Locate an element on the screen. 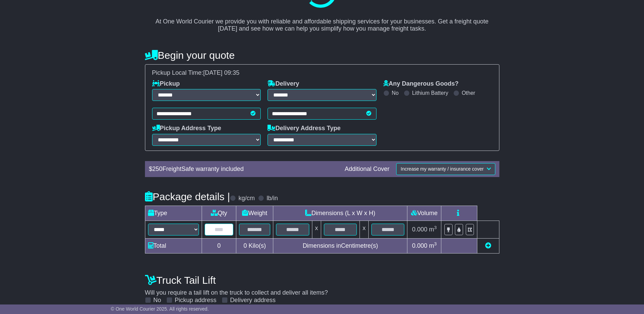 Image resolution: width=644 pixels, height=314 pixels. td: 0 is located at coordinates (219, 246).